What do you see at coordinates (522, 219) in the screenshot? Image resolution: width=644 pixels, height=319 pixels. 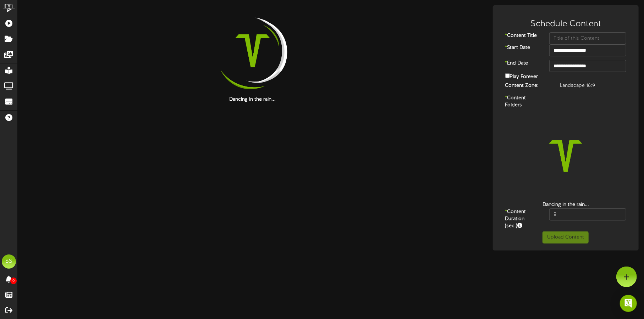 I see `label: Content Duration (sec.)` at bounding box center [522, 219].